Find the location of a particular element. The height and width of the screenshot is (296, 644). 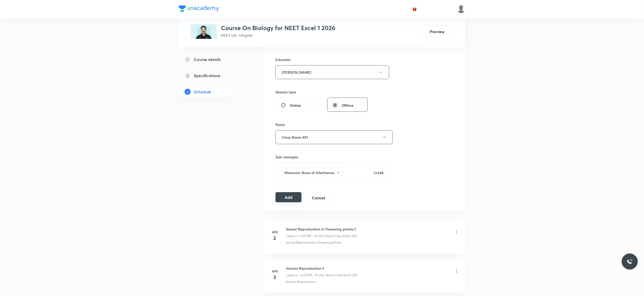

span: Online is located at coordinates (296, 105).